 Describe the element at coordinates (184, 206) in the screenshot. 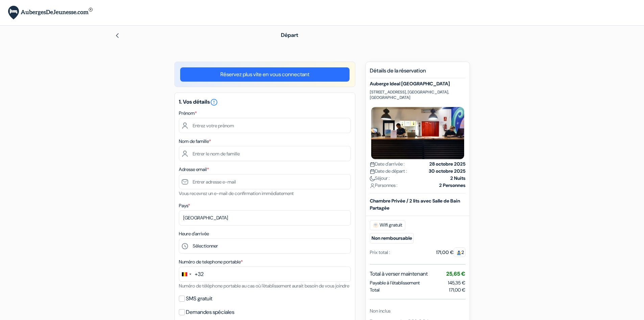

I see `label: Pays` at that location.